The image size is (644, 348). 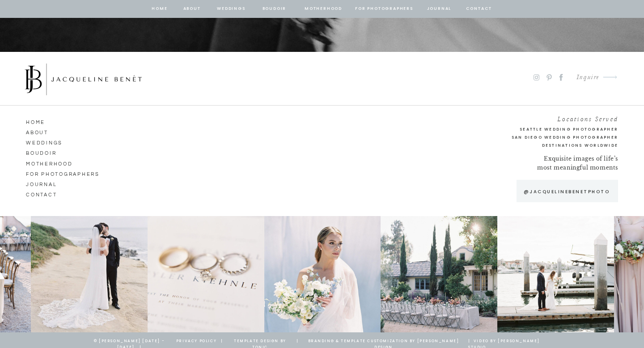 I want to click on a: about, so click(x=192, y=9).